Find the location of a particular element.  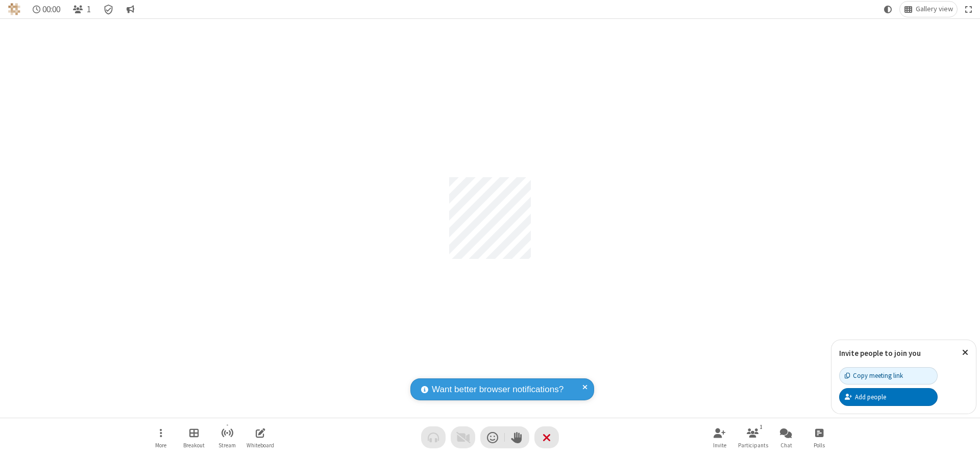

span: Chat is located at coordinates (786, 446).